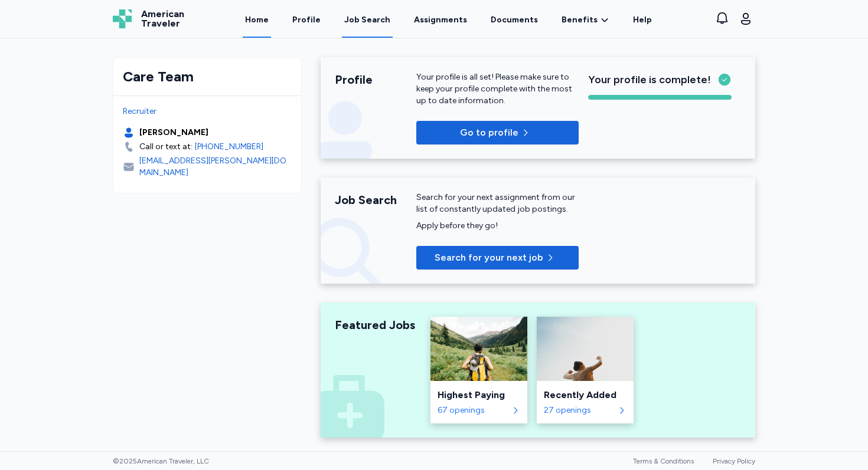 The image size is (868, 470). What do you see at coordinates (579, 20) in the screenshot?
I see `span: Benefits` at bounding box center [579, 20].